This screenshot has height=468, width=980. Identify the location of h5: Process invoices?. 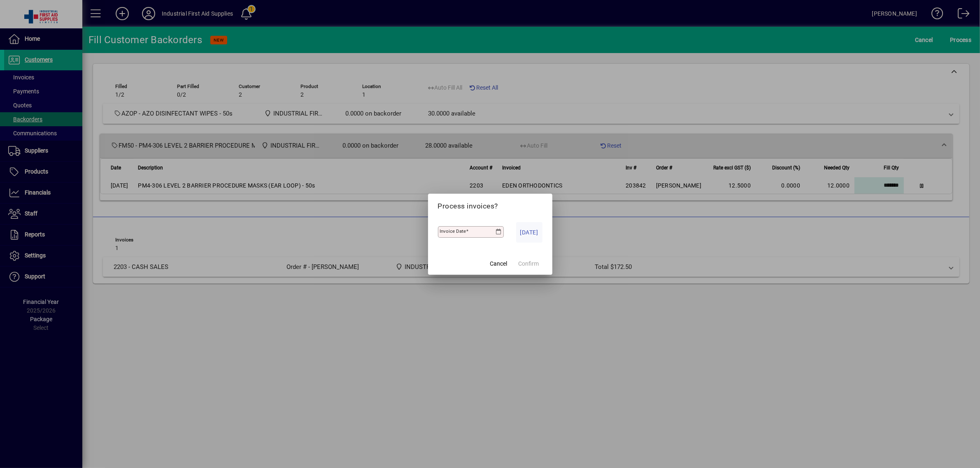
(490, 206).